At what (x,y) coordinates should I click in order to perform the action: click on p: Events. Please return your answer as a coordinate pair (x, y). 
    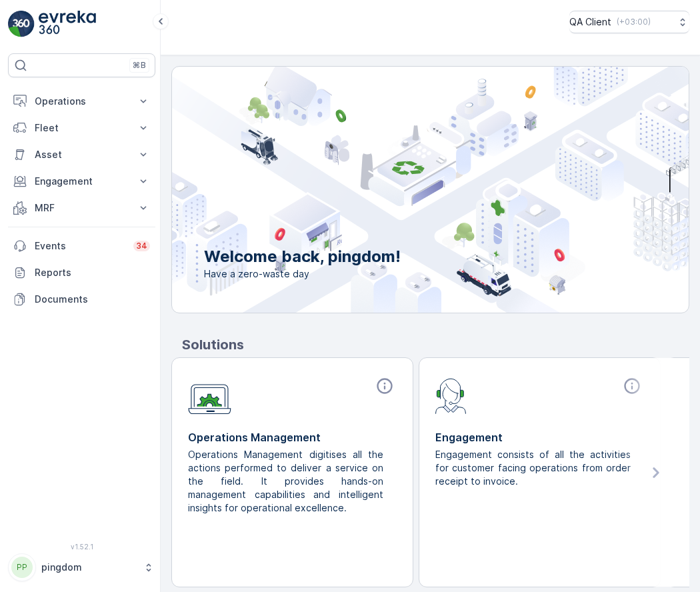
    Looking at the image, I should click on (80, 246).